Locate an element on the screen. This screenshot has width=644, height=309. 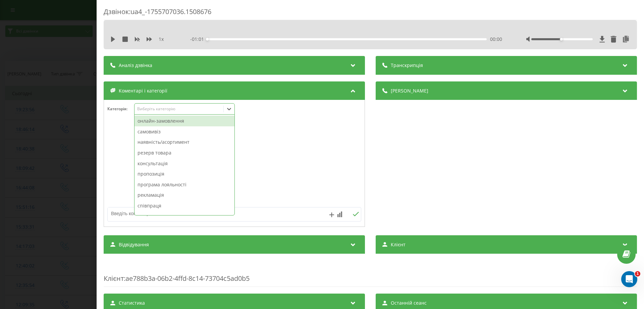
h4: Категорія : is located at coordinates (121, 109).